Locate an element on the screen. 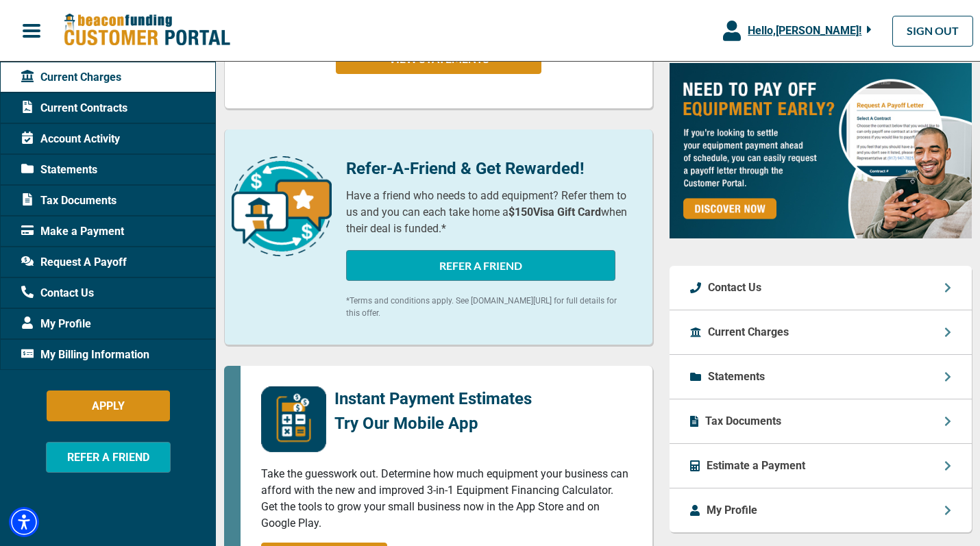  img: Beacon Funding Customer Portal Logo is located at coordinates (147, 30).